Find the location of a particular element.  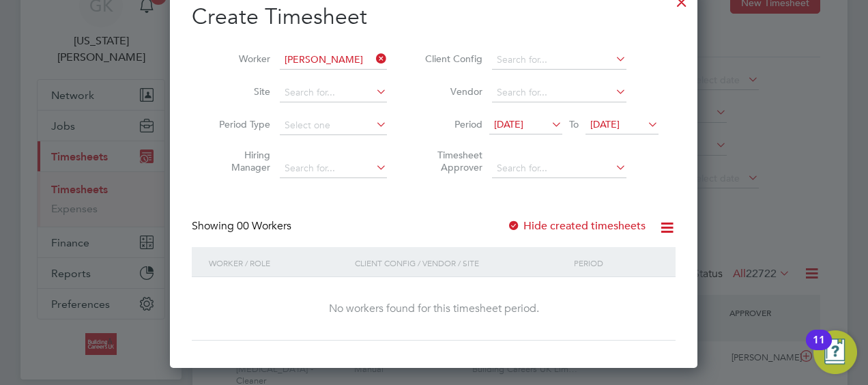

label: Client Config is located at coordinates (452, 59).